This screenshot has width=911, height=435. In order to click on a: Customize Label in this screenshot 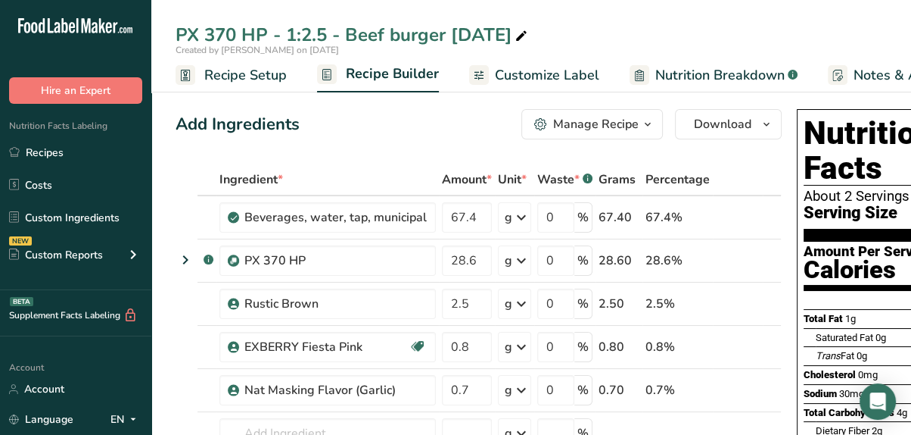, I will do `click(534, 75)`.